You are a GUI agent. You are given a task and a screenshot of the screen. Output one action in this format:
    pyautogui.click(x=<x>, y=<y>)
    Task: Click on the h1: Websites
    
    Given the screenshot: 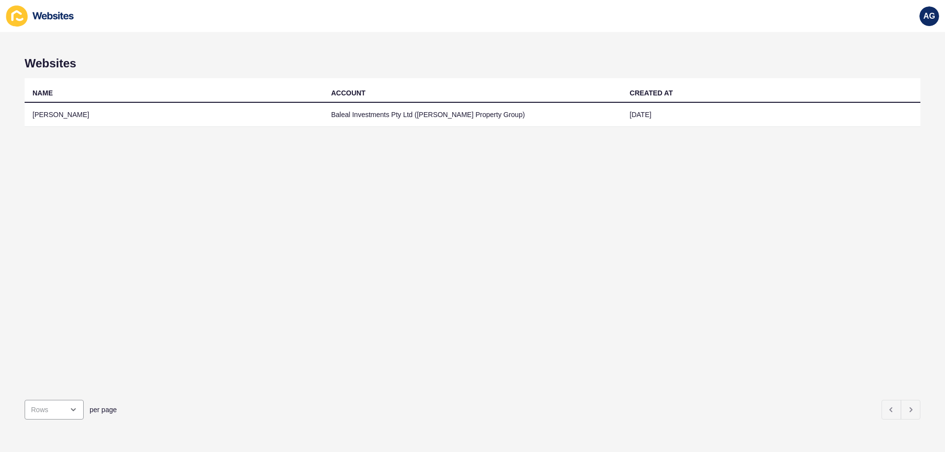 What is the action you would take?
    pyautogui.click(x=472, y=63)
    